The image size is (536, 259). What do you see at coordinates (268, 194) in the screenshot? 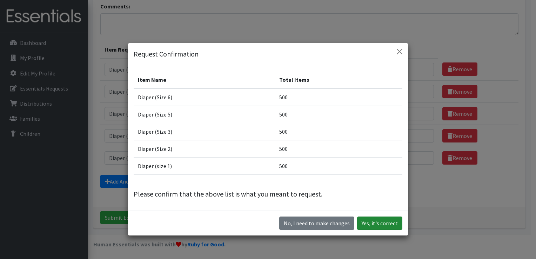
I see `p: Please confirm that the above list is what you meant to request.` at bounding box center [268, 194].